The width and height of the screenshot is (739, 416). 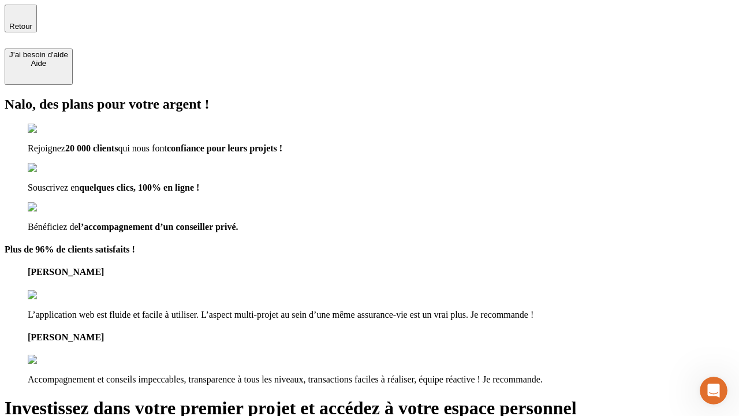 What do you see at coordinates (369, 104) in the screenshot?
I see `h2: Nalo, des plans pour votre argent !` at bounding box center [369, 104].